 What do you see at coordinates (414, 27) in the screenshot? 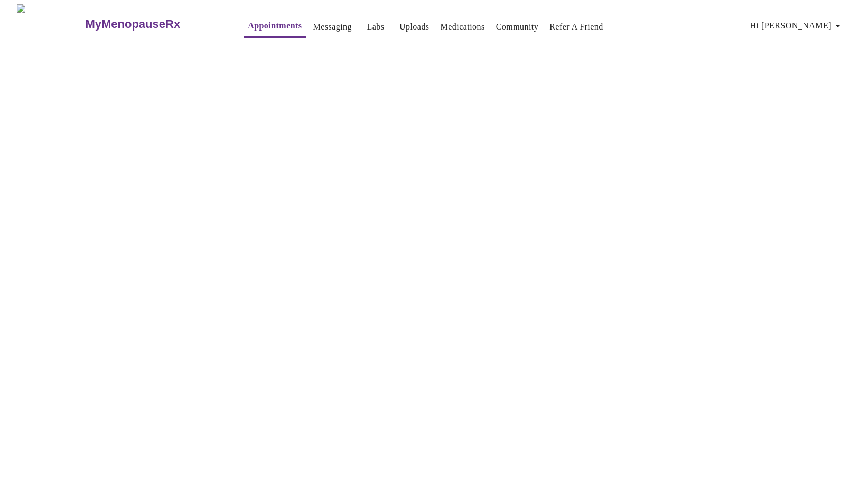
I see `a: Uploads` at bounding box center [414, 27].